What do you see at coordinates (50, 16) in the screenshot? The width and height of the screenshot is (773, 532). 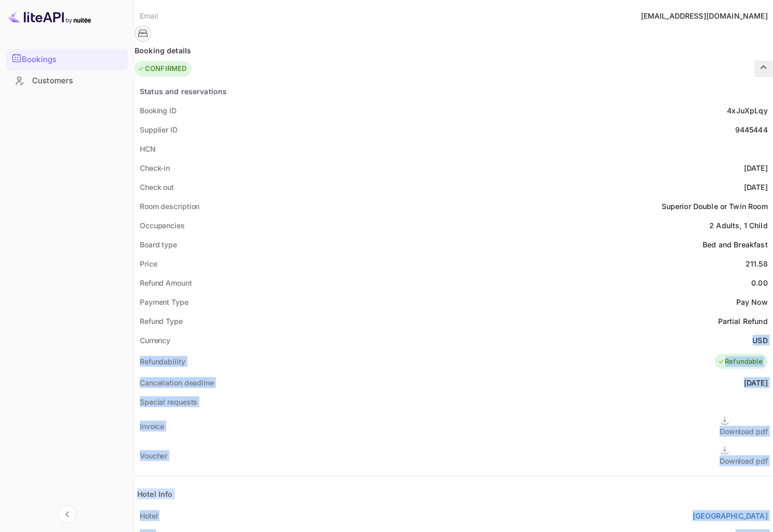 I see `img: LiteAPI logo` at bounding box center [50, 16].